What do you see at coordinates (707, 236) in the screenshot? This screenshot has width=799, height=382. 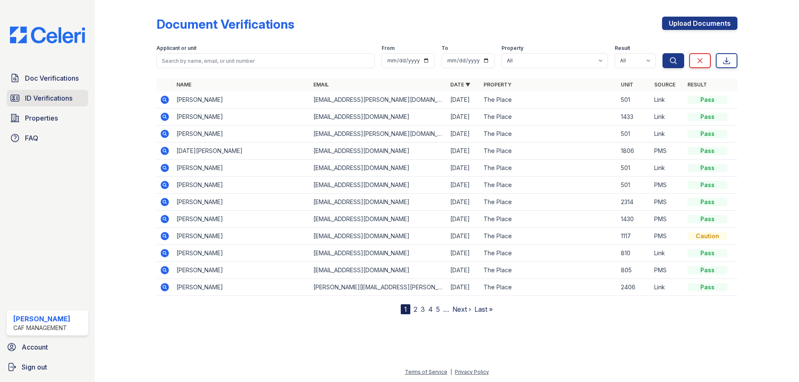 I see `div: Caution` at bounding box center [707, 236].